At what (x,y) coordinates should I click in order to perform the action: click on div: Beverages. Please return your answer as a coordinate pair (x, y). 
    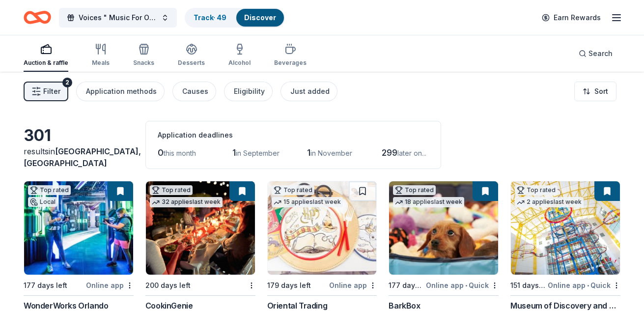
    Looking at the image, I should click on (291, 63).